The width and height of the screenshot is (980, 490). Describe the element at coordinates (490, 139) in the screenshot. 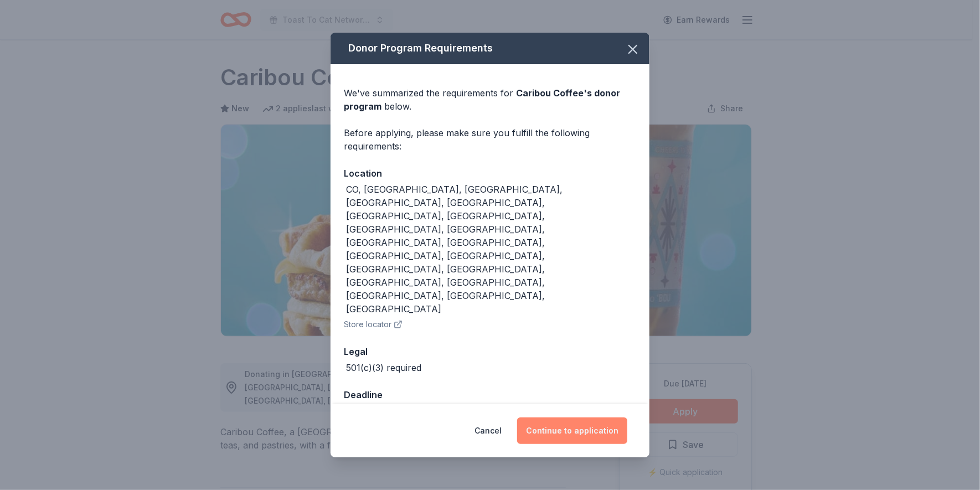

I see `div: Before applying, please make sure you fulfill the following requirements:` at that location.